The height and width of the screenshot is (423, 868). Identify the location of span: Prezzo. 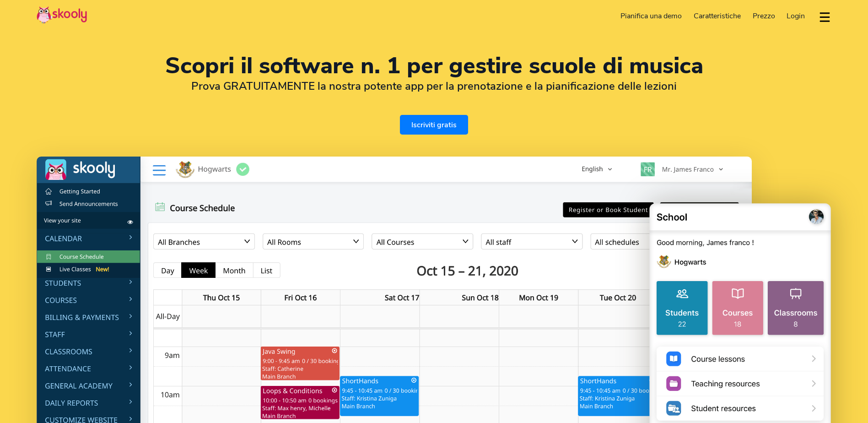
(763, 16).